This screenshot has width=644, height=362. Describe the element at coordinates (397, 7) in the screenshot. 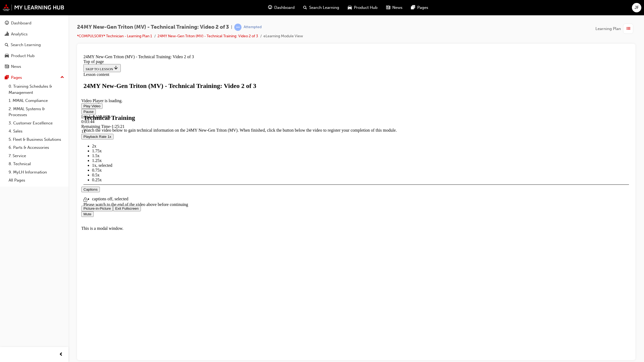

I see `span: News` at that location.